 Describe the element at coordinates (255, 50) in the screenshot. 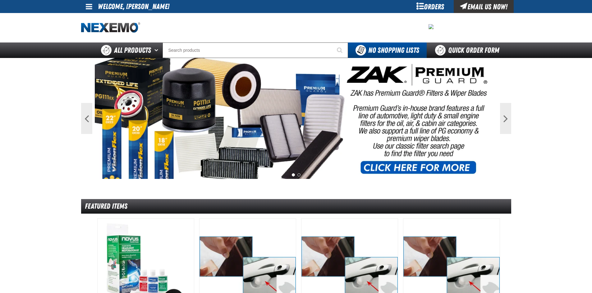

I see `input: Search` at that location.